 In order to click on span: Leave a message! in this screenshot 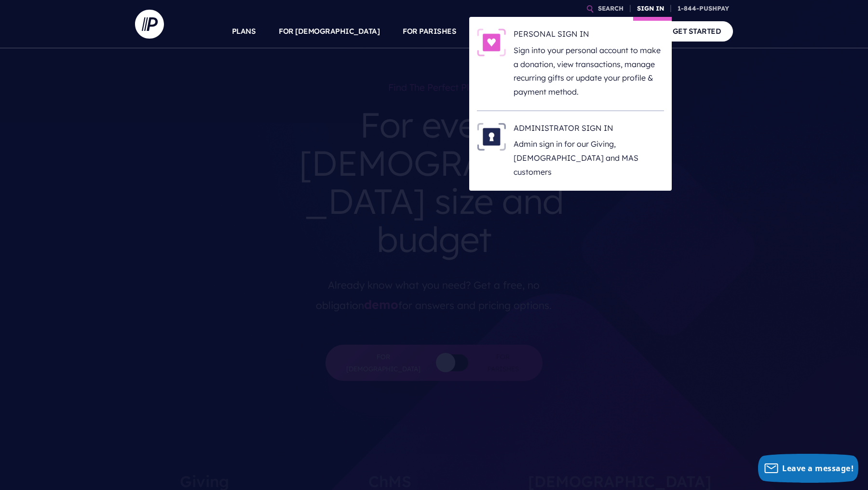, I will do `click(817, 468)`.